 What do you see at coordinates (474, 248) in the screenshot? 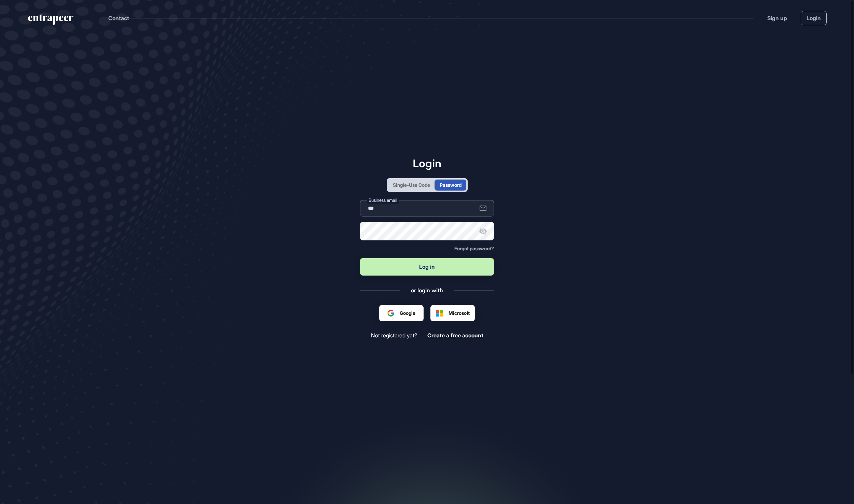
I see `span: Forgot password?` at bounding box center [474, 248].